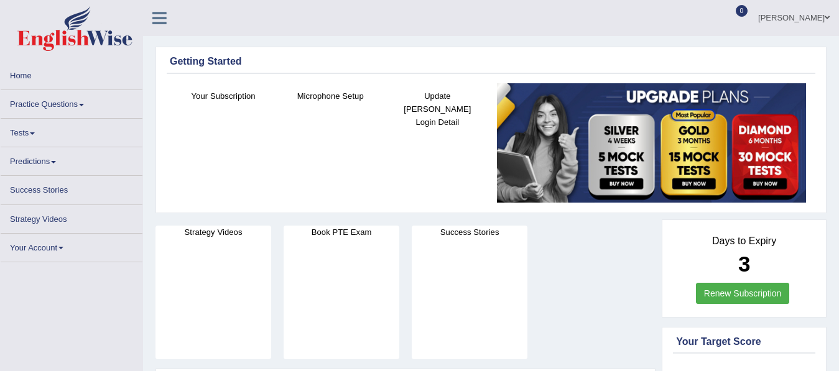 The width and height of the screenshot is (839, 371). What do you see at coordinates (72, 246) in the screenshot?
I see `a: Your Account` at bounding box center [72, 246].